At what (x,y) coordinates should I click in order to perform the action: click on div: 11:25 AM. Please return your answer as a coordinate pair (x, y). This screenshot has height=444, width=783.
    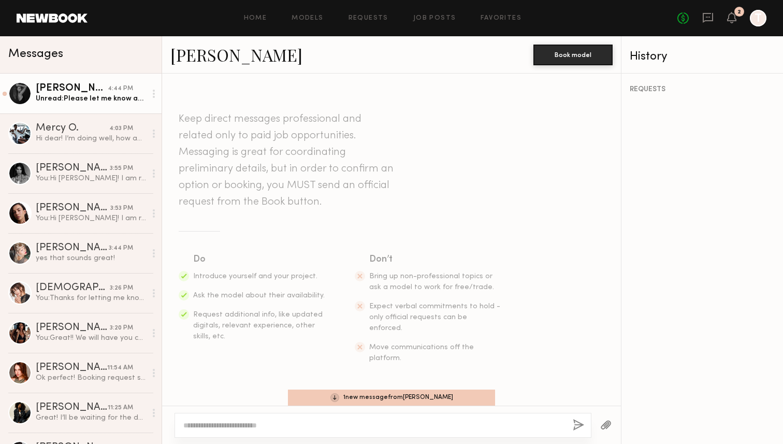
    Looking at the image, I should click on (120, 407).